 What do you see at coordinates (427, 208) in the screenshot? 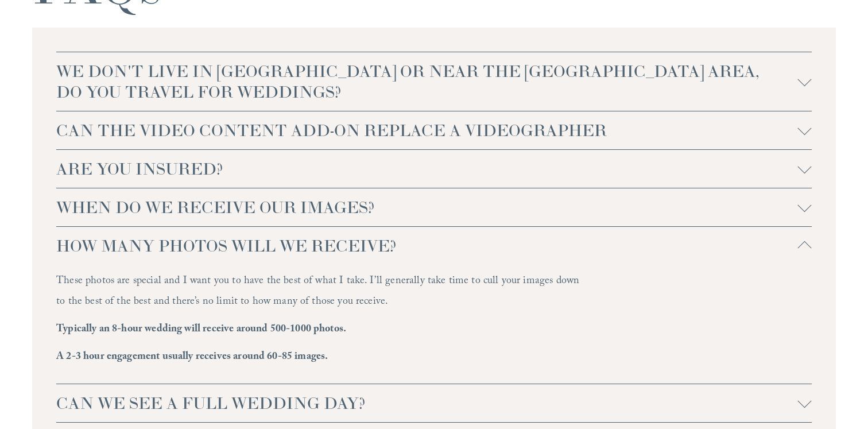
I see `span: WHEN DO WE RECEIVE OUR IMAGES?` at bounding box center [427, 208].